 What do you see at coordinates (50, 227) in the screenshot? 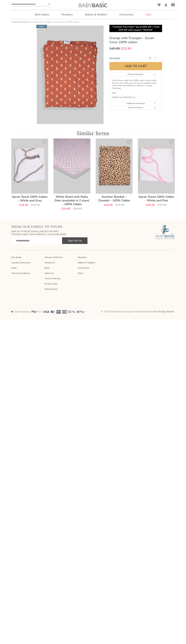
I see `h2: From Our Family To Yours` at bounding box center [50, 227].